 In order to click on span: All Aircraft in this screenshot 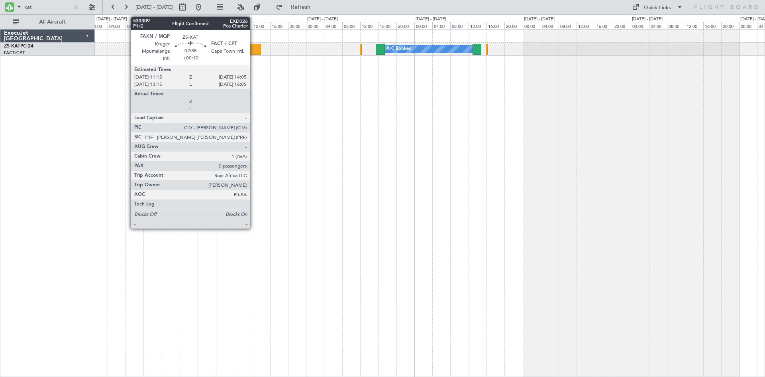, I will do `click(52, 22)`.